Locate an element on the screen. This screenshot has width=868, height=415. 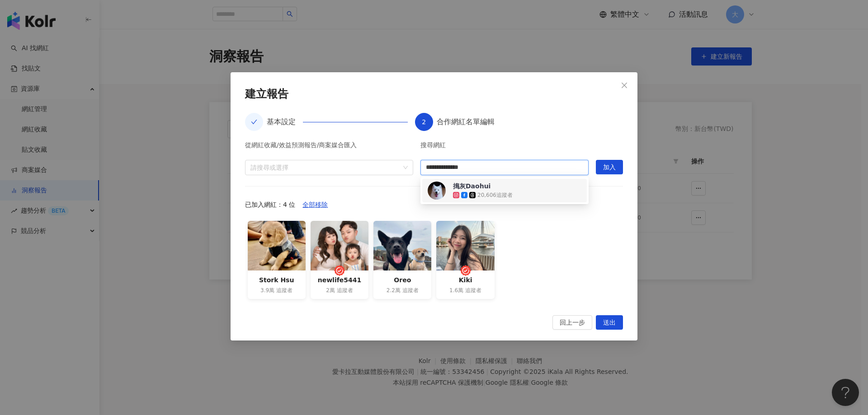
span: close is located at coordinates (625, 85).